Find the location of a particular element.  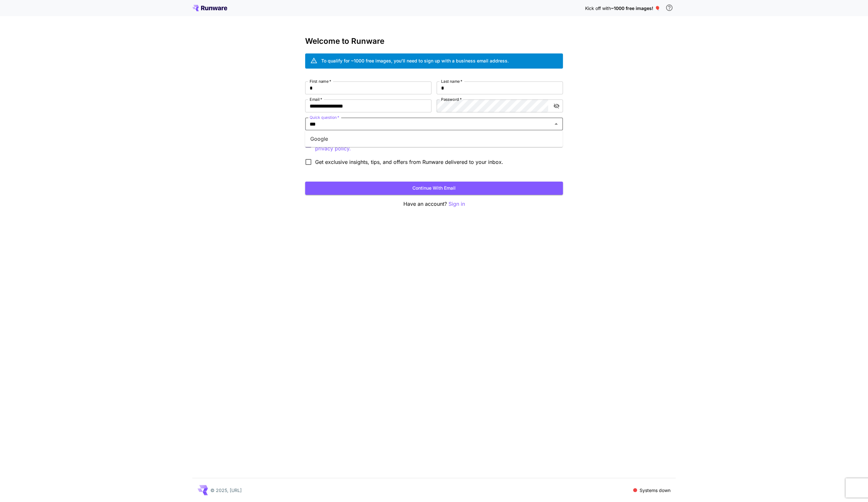

p: Systems down is located at coordinates (655, 489).